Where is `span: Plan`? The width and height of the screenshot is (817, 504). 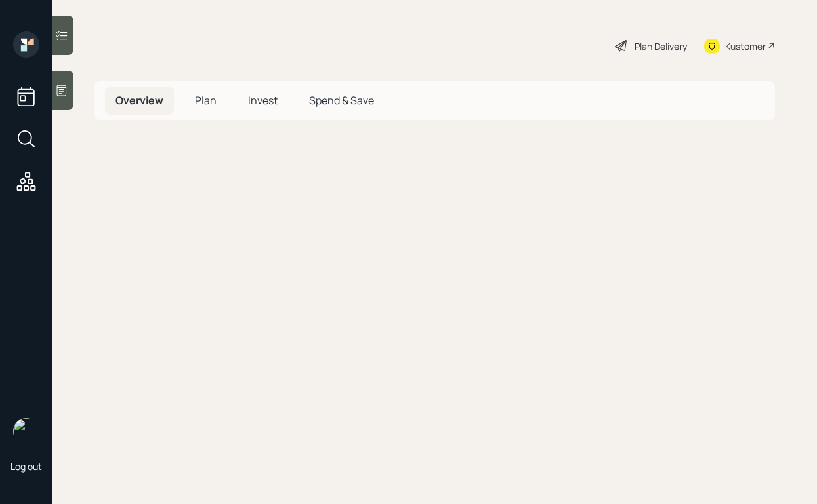
span: Plan is located at coordinates (205, 100).